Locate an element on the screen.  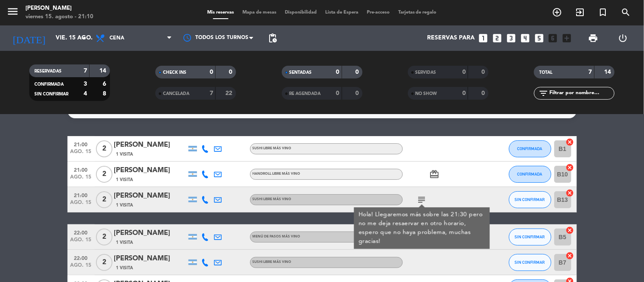
span: Mis reservas is located at coordinates (220, 12).